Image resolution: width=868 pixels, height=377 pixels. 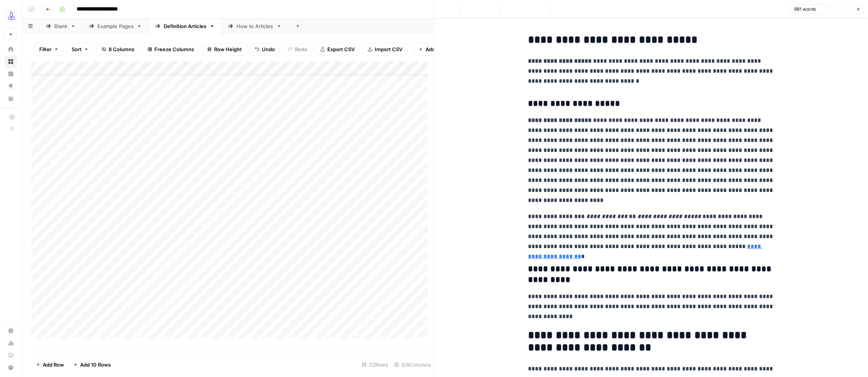 I want to click on button: Workspace: AirOps Growth, so click(x=10, y=16).